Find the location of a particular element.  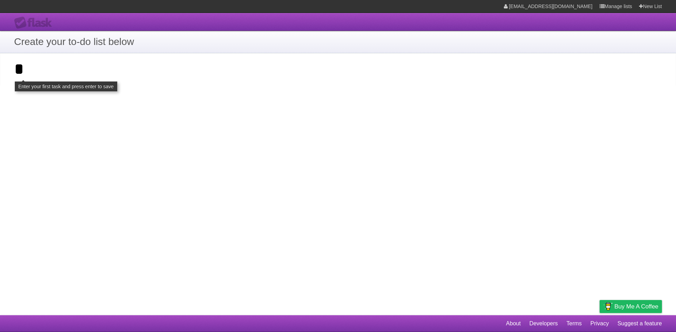

h1: Create your to-do list below is located at coordinates (338, 42).